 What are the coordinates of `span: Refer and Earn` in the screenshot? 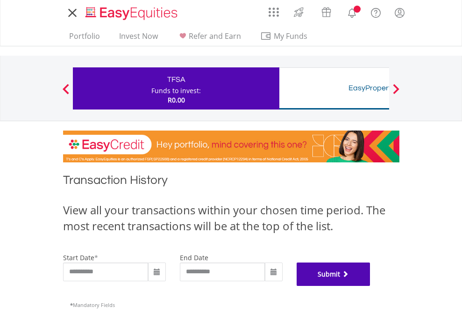 It's located at (215, 36).